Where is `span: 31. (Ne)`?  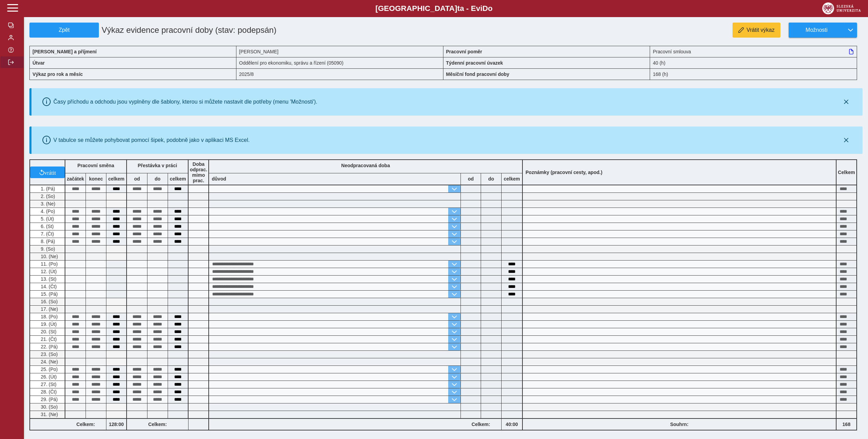
span: 31. (Ne) is located at coordinates (49, 415).